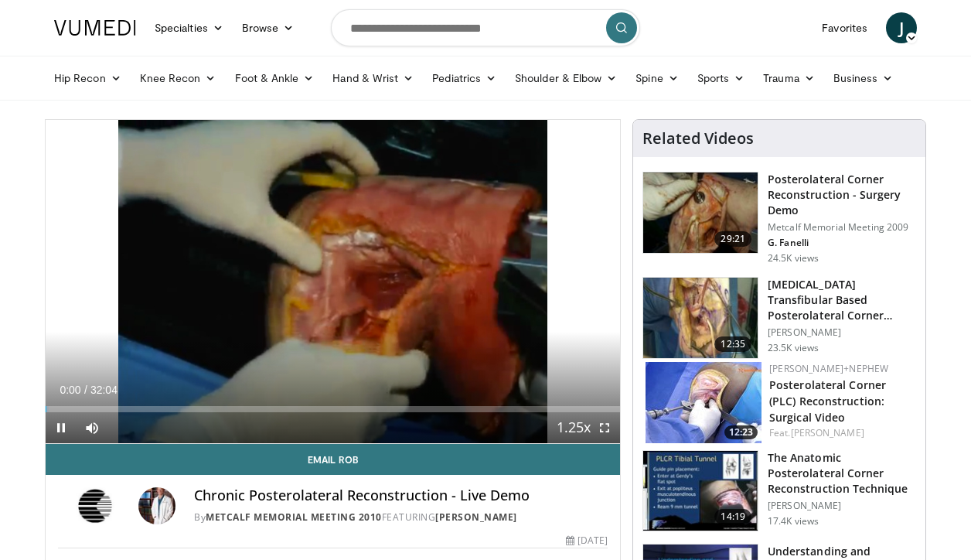  I want to click on a: Metcalf Memorial Meeting 2010, so click(294, 516).